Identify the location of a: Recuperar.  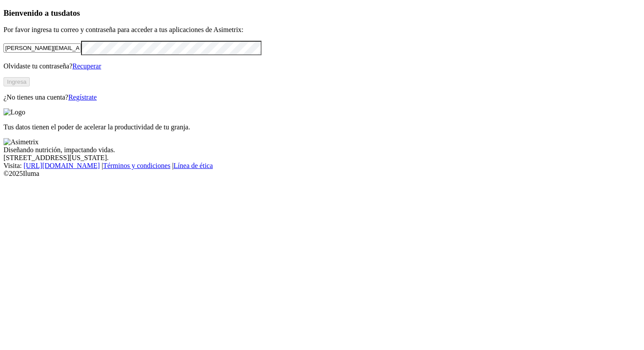
(86, 66).